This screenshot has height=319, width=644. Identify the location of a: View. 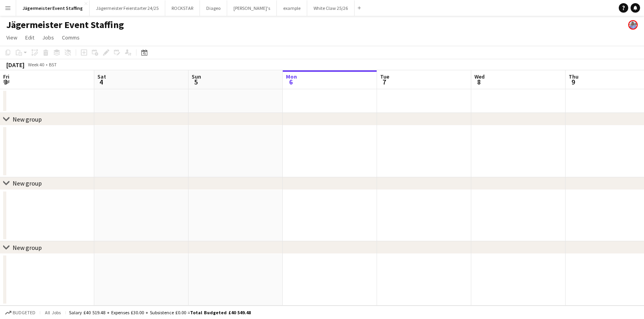
(12, 38).